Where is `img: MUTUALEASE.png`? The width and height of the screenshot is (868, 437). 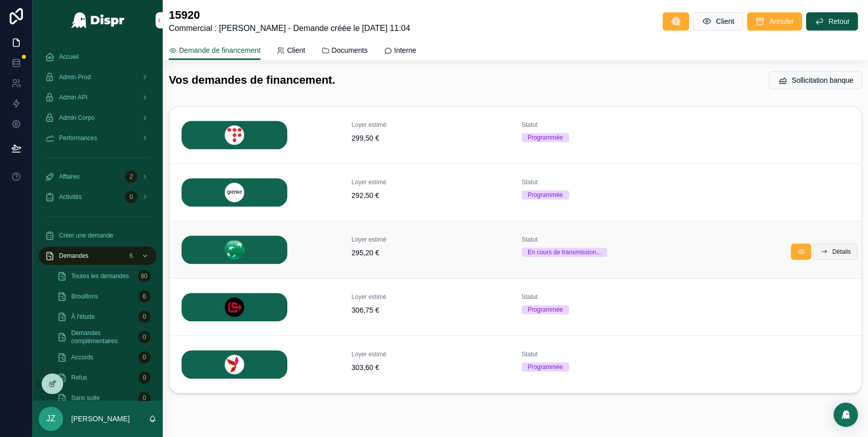 img: MUTUALEASE.png is located at coordinates (234, 364).